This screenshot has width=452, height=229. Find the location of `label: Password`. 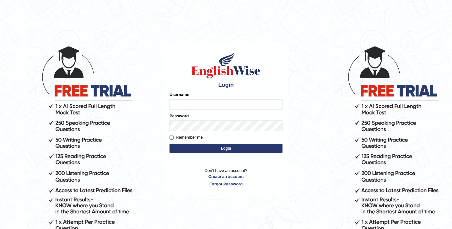

label: Password is located at coordinates (179, 116).